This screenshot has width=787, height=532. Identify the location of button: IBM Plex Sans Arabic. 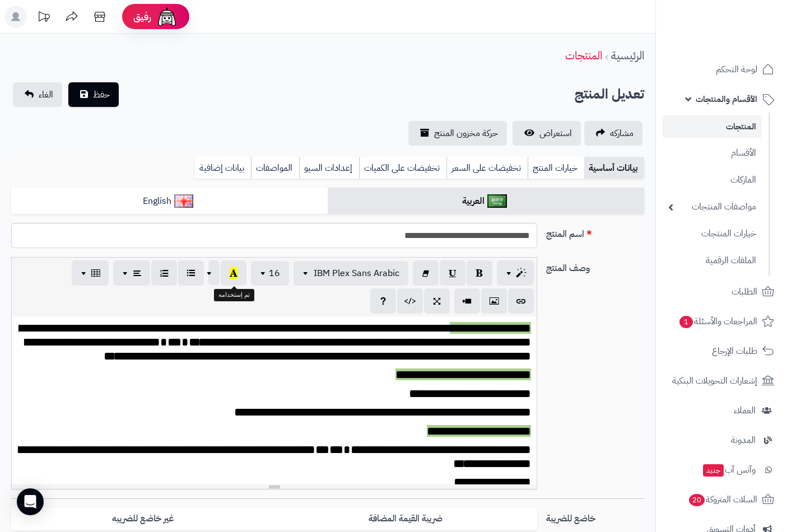
(351, 274).